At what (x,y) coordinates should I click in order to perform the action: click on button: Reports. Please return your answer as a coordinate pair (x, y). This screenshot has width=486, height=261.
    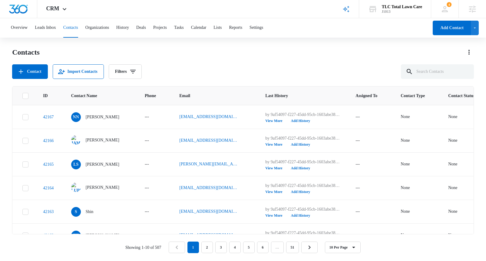
    Looking at the image, I should click on (236, 28).